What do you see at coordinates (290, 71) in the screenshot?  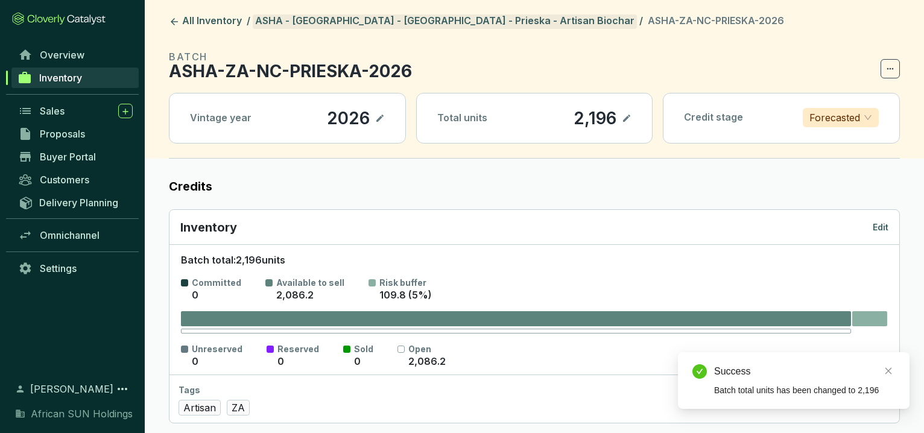 I see `p: ASHA-ZA-NC-PRIESKA-2026` at bounding box center [290, 71].